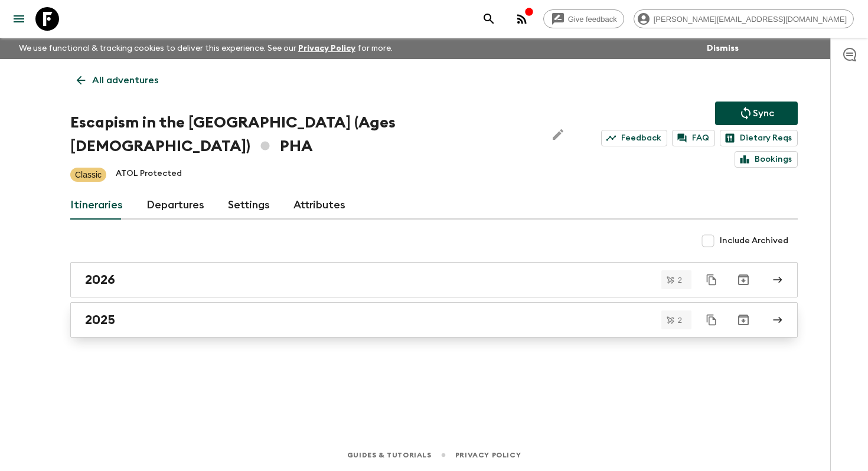 This screenshot has width=868, height=471. What do you see at coordinates (756, 114) in the screenshot?
I see `button: Sync adventure departures to the booking engine` at bounding box center [756, 114].